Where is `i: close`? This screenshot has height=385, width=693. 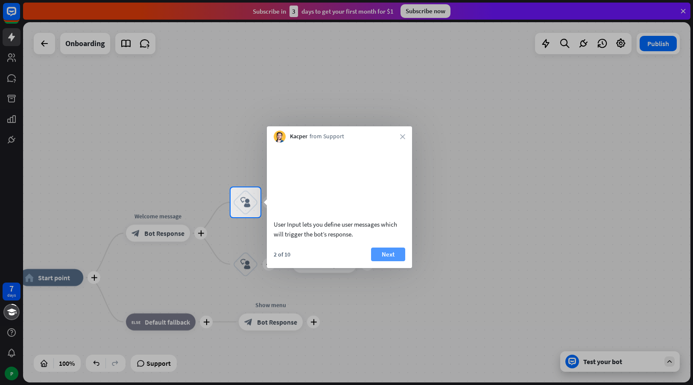
i: close is located at coordinates (403, 137).